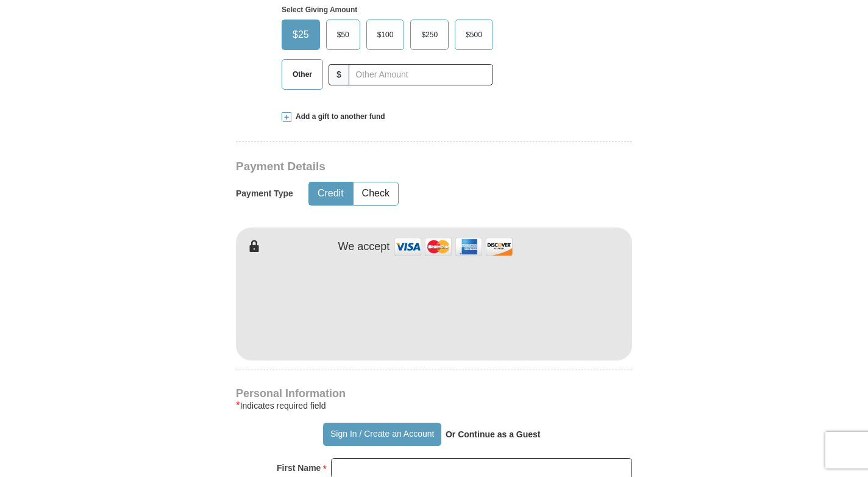  I want to click on button: Credit, so click(331, 193).